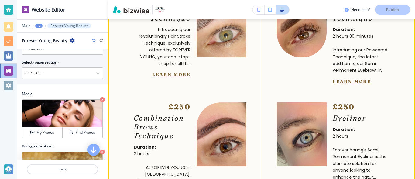 This screenshot has height=179, width=415. Describe the element at coordinates (131, 10) in the screenshot. I see `img: Bizwise Logo` at that location.